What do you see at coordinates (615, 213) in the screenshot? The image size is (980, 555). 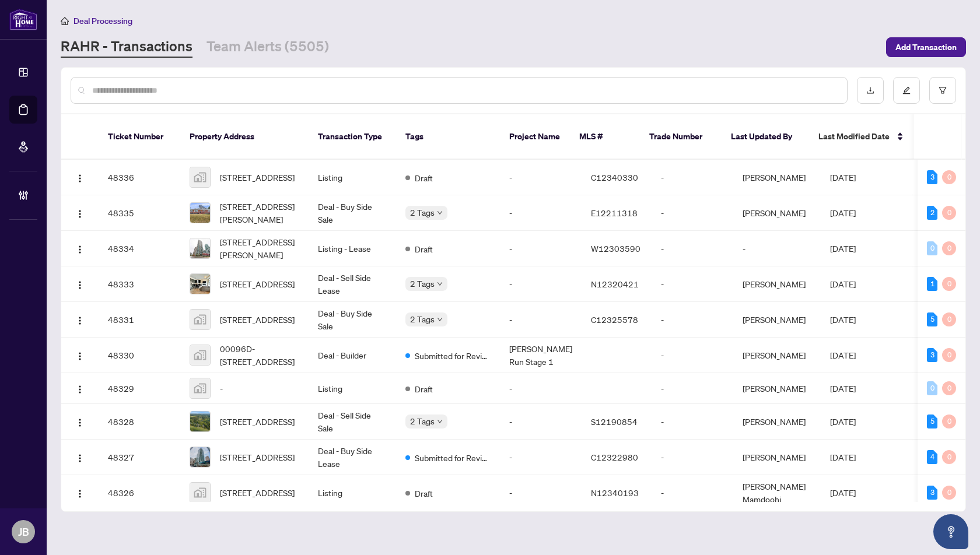 I see `span: E12211318` at bounding box center [615, 213].